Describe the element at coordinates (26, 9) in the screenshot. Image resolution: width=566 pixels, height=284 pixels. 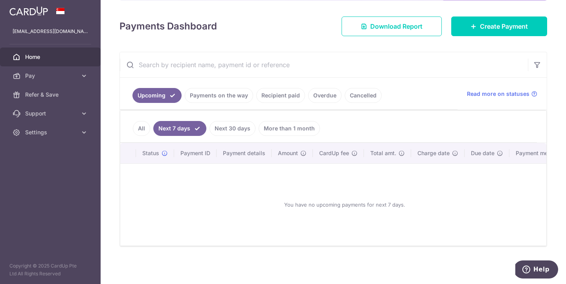
I see `span: Help` at that location.